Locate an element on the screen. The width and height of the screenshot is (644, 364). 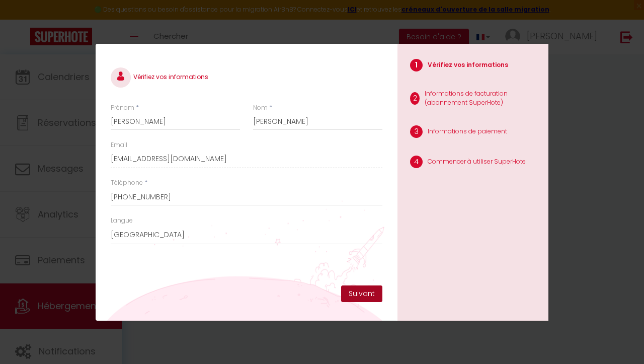
label: Téléphone is located at coordinates (127, 183).